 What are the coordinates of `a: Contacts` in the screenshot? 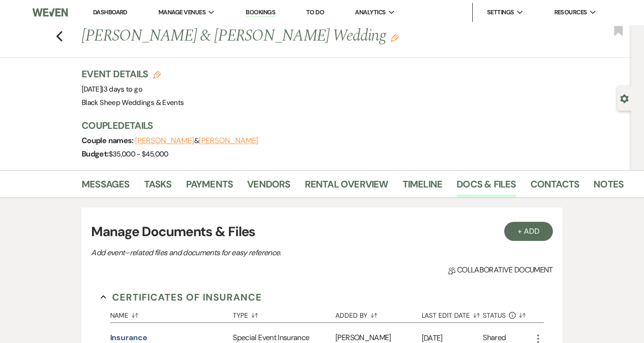 It's located at (555, 187).